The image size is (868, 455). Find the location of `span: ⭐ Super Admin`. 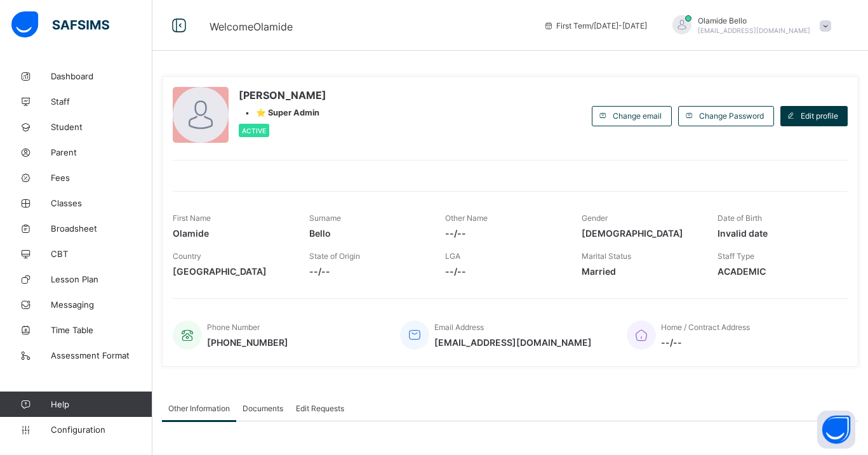

span: ⭐ Super Admin is located at coordinates (288, 112).